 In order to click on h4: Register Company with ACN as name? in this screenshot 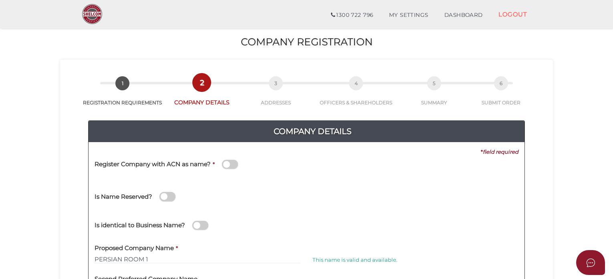, I will do `click(153, 164)`.